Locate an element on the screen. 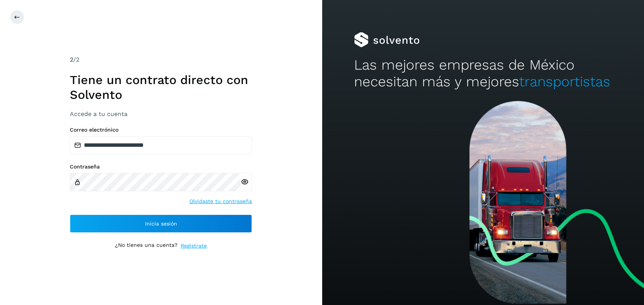 The image size is (644, 305). h2: Las mejores empresas de México necesitan más y mejores is located at coordinates (483, 74).